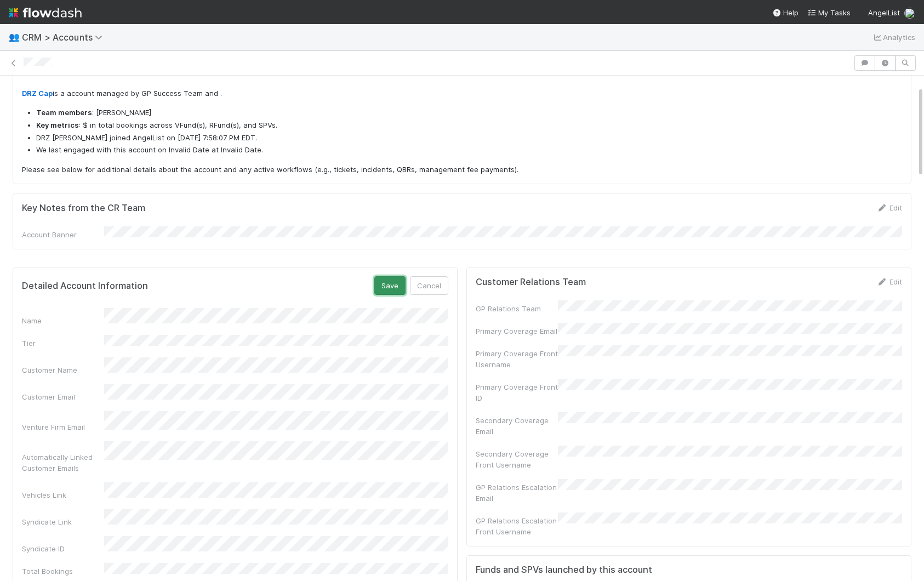 The image size is (924, 581). I want to click on h5: Detailed Account Information, so click(85, 286).